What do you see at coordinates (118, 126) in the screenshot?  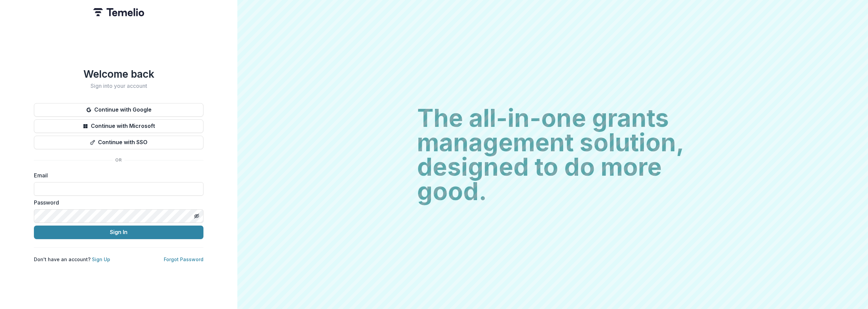 I see `button: Continue with Microsoft` at bounding box center [118, 126].